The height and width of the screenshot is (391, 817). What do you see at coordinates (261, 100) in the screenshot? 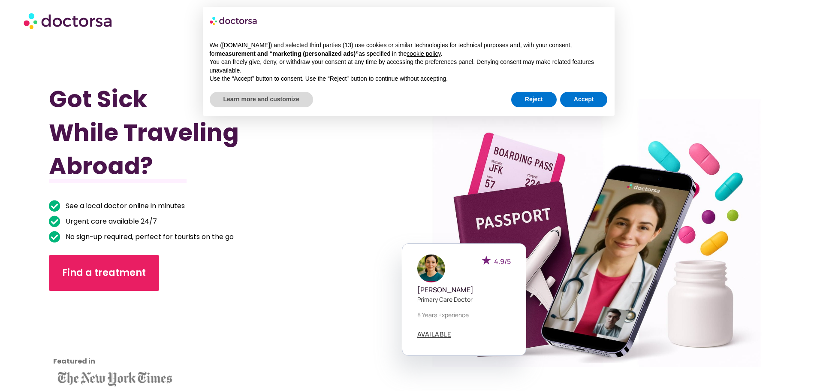
I see `button: Learn more and customize` at bounding box center [261, 100].